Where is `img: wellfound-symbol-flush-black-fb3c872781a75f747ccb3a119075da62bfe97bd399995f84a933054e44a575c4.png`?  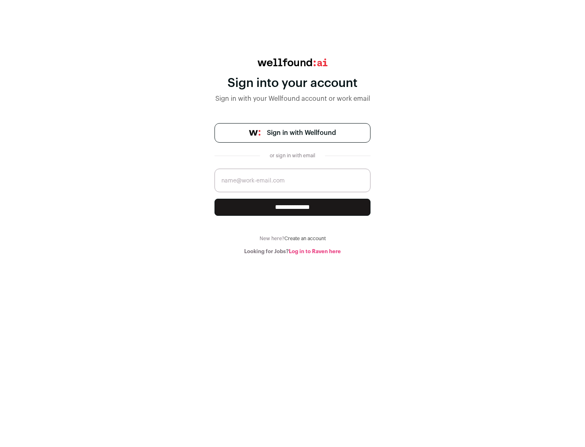 img: wellfound-symbol-flush-black-fb3c872781a75f747ccb3a119075da62bfe97bd399995f84a933054e44a575c4.png is located at coordinates (255, 133).